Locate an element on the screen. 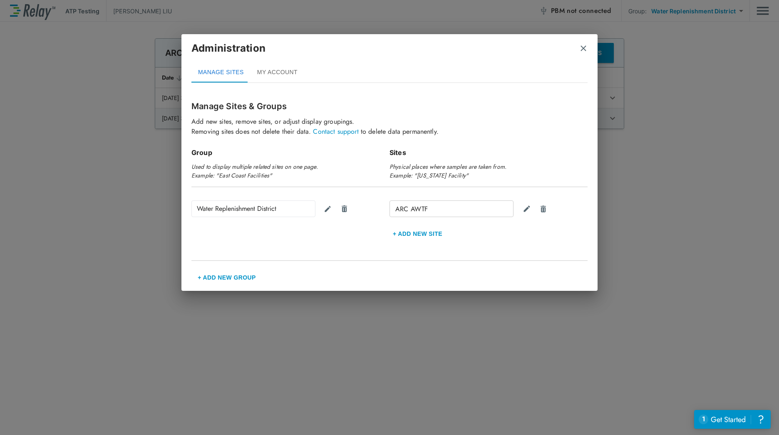 Image resolution: width=779 pixels, height=435 pixels. button: close is located at coordinates (584, 48).